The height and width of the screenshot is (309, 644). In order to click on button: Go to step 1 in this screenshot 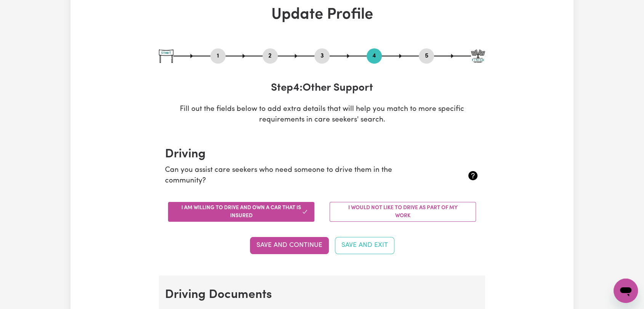, I will do `click(218, 56)`.